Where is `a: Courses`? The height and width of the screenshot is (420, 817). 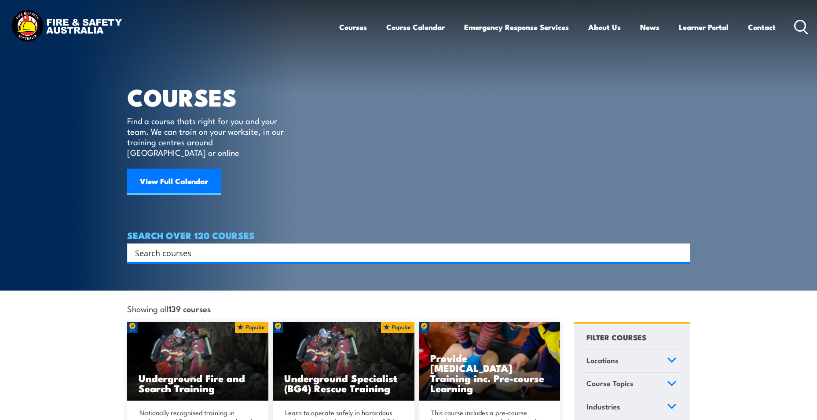
a: Courses is located at coordinates (353, 27).